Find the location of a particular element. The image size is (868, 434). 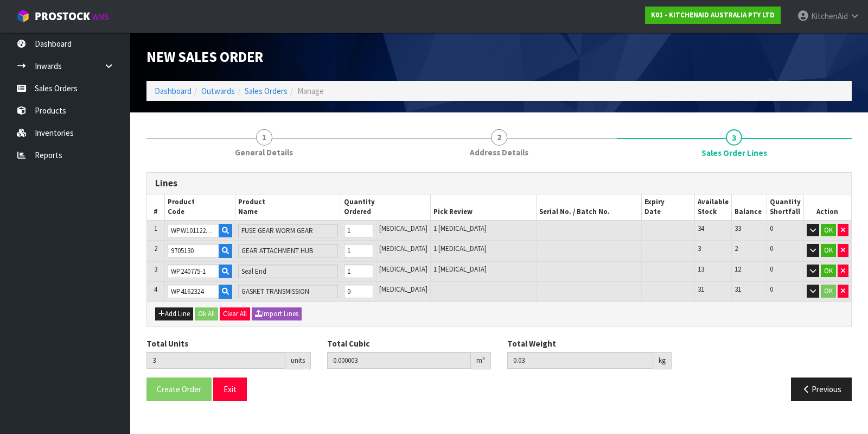

span: KitchenAid is located at coordinates (830, 16).